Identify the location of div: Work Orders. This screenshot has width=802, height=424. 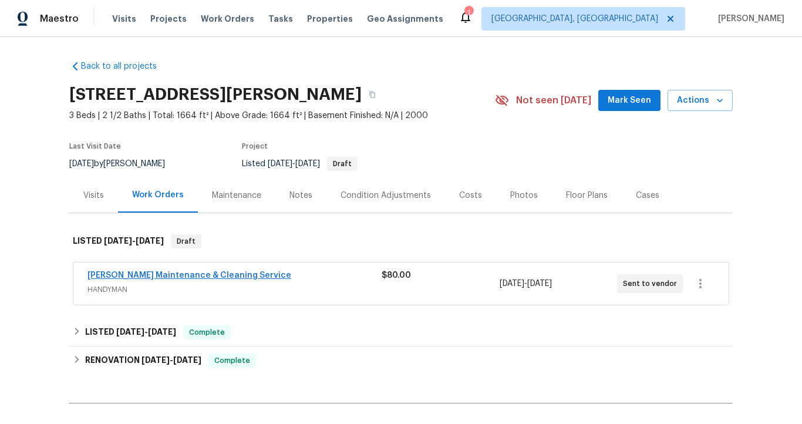
(158, 195).